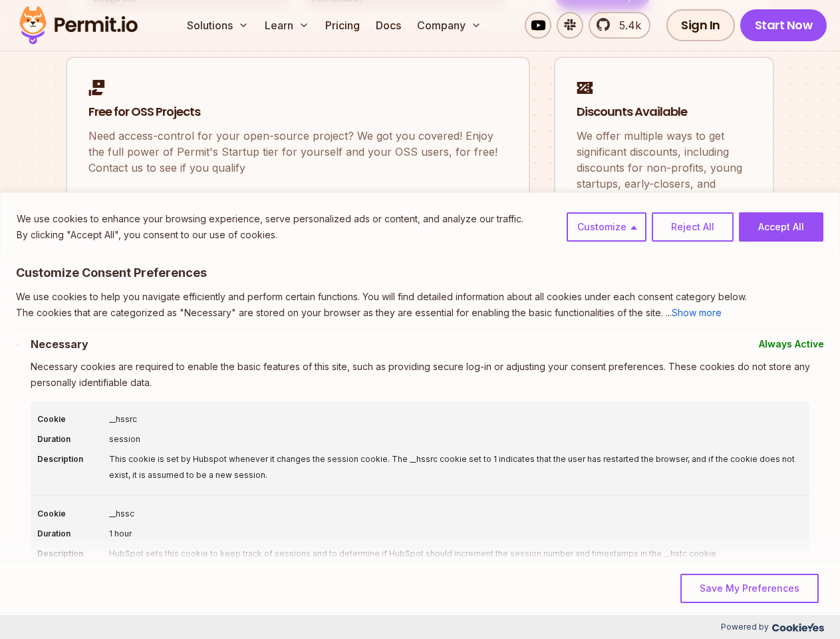 The height and width of the screenshot is (639, 840). Describe the element at coordinates (792, 344) in the screenshot. I see `span: Always Active` at that location.